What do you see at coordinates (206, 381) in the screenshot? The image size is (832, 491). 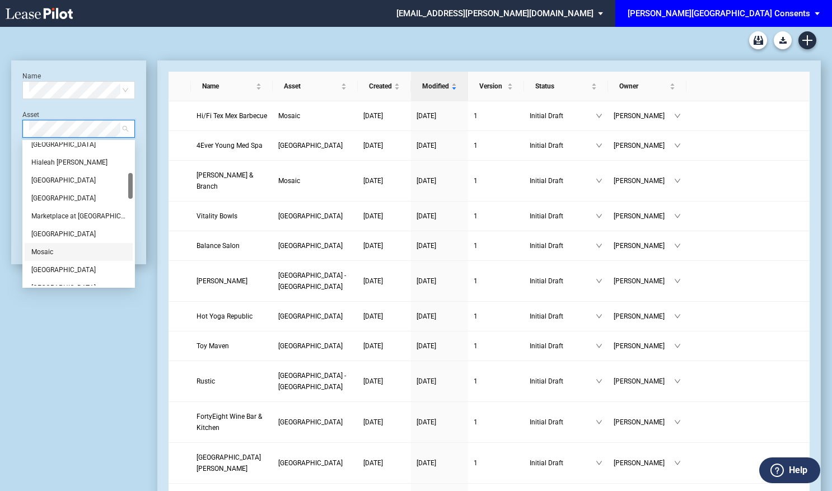 I see `span: Rustic` at bounding box center [206, 381].